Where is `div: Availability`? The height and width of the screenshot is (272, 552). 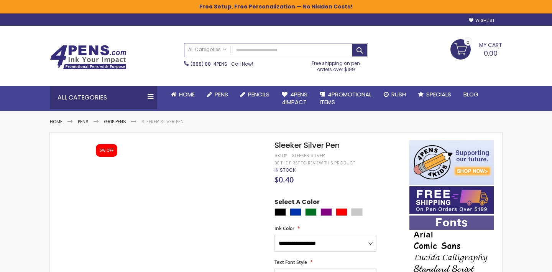 div: Availability is located at coordinates (285, 170).